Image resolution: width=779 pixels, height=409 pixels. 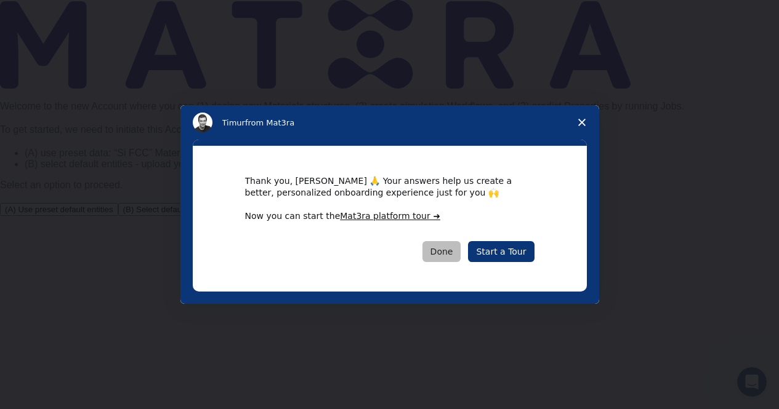 What do you see at coordinates (441, 252) in the screenshot?
I see `button: Done` at bounding box center [441, 252].